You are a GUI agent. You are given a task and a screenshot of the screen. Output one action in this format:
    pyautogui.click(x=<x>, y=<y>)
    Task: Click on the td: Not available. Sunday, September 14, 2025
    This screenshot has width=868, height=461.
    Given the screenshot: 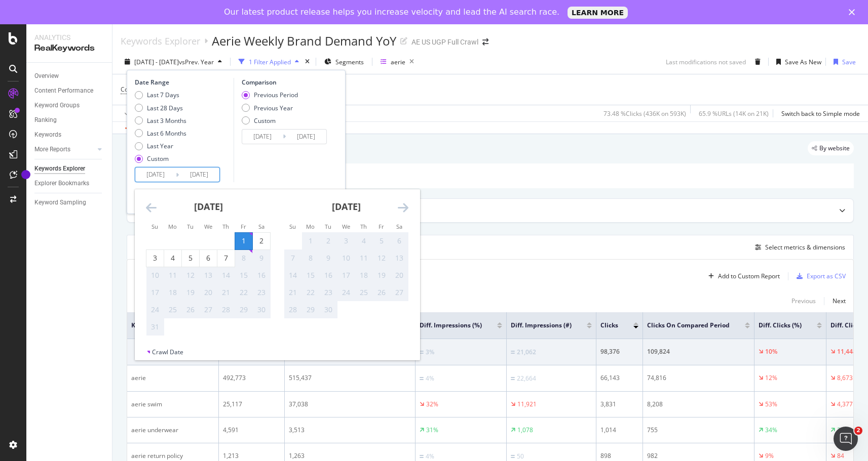 What is the action you would take?
    pyautogui.click(x=293, y=275)
    